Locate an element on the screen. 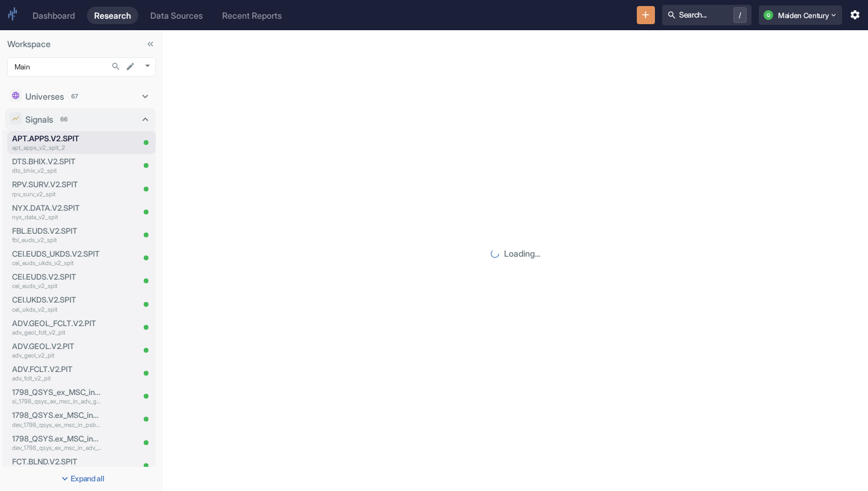 The height and width of the screenshot is (491, 868). div: Q is located at coordinates (768, 15).